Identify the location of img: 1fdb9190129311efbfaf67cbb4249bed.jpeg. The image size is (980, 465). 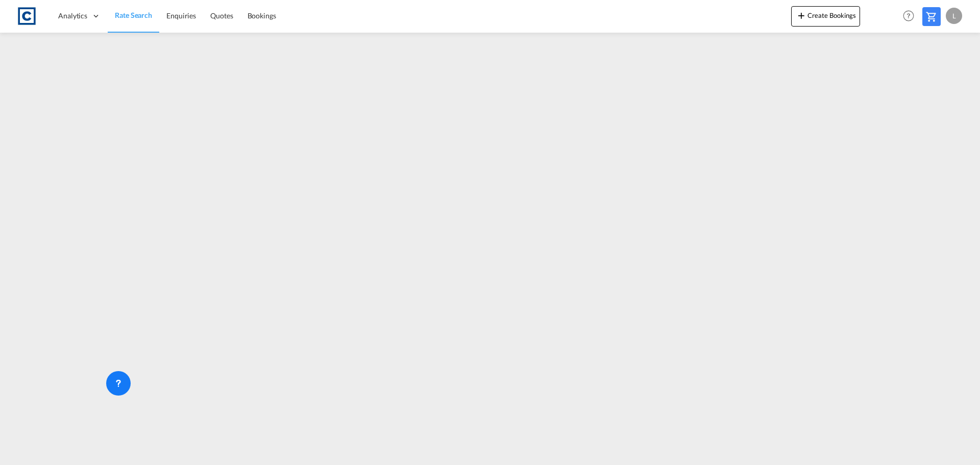
(27, 16).